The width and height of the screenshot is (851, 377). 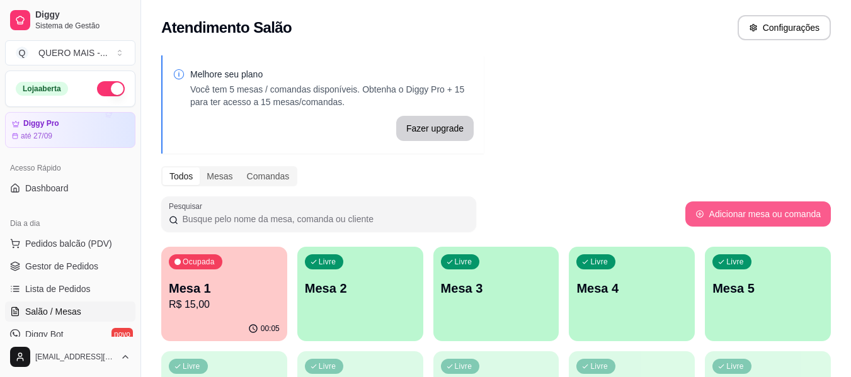 I want to click on span: Gestor de Pedidos, so click(x=62, y=266).